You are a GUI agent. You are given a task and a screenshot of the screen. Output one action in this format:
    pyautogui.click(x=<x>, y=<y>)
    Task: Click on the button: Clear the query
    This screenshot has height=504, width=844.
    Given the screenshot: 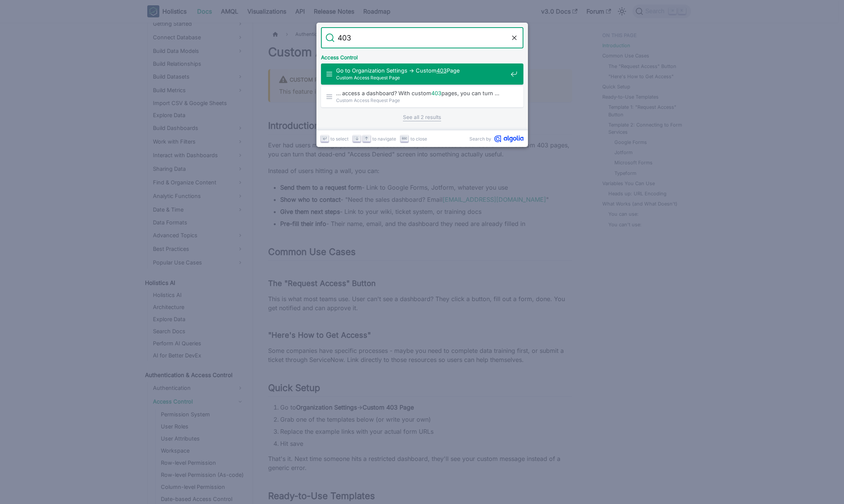 What is the action you would take?
    pyautogui.click(x=514, y=37)
    